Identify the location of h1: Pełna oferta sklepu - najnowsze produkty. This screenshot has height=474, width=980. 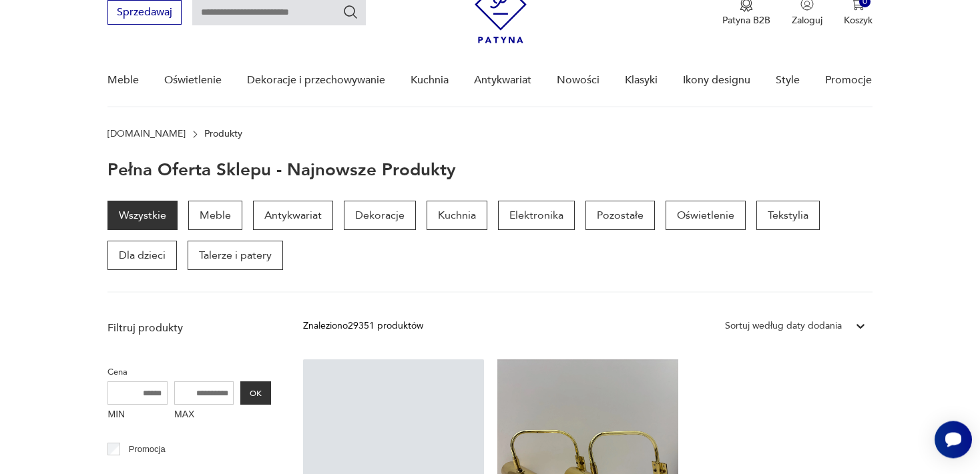
(282, 170).